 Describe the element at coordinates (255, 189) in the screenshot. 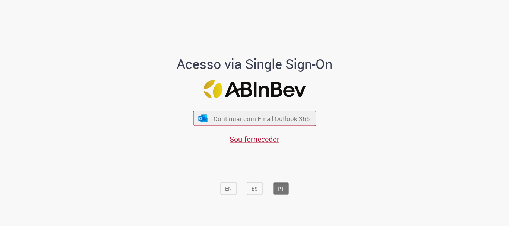

I see `button: ES` at that location.